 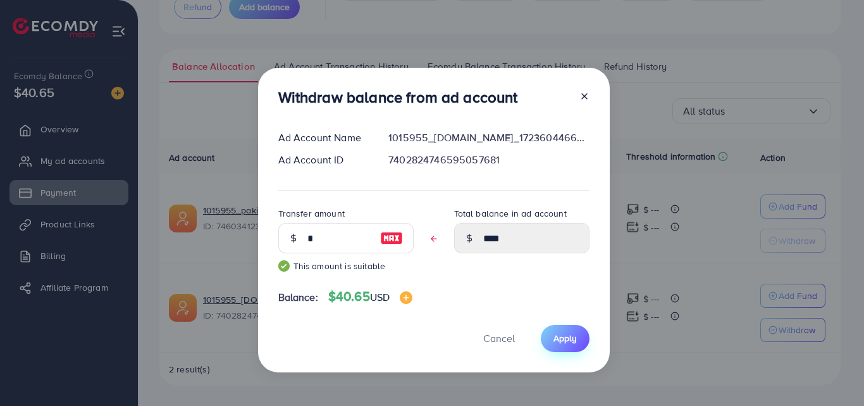 What do you see at coordinates (323, 137) in the screenshot?
I see `div: Ad Account Name` at bounding box center [323, 137].